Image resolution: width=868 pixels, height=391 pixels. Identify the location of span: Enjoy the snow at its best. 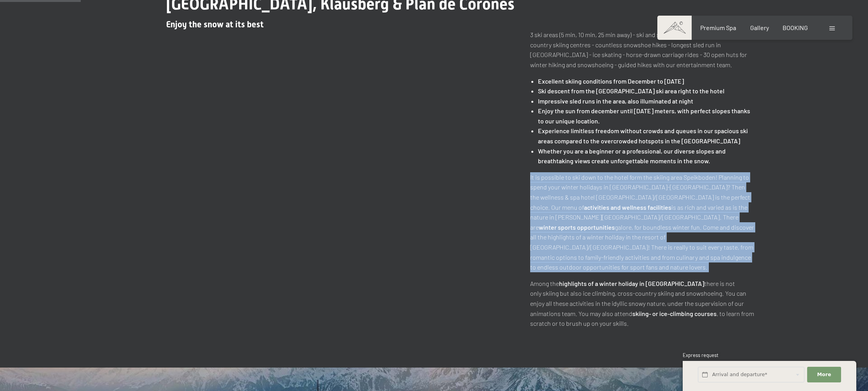
(215, 24).